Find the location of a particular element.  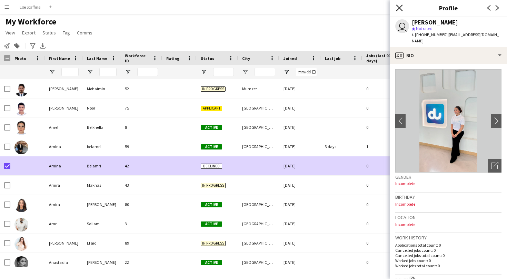

img: Amira Malek is located at coordinates (21, 206).